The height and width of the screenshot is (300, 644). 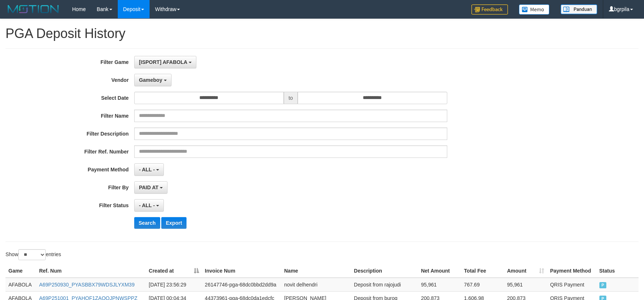 I want to click on td: Deposit from rajojudi, so click(x=384, y=284).